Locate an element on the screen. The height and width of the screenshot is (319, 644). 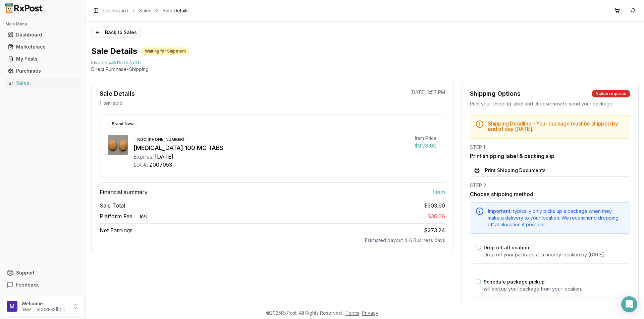
img: Januvia 100 MG TABS is located at coordinates (118, 145).